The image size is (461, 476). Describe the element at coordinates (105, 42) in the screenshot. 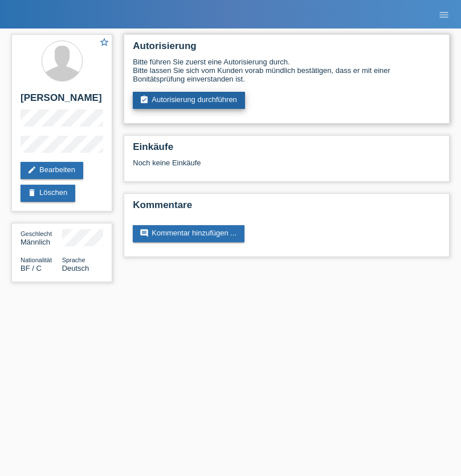

I see `i: star_border` at that location.